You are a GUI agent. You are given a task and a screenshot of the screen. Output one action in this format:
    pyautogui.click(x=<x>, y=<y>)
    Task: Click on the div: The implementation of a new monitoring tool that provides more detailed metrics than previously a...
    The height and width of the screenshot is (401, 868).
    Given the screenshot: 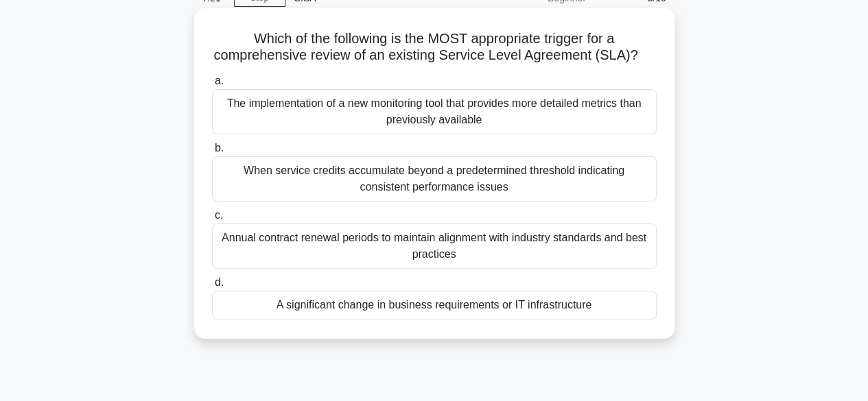 What is the action you would take?
    pyautogui.click(x=434, y=112)
    